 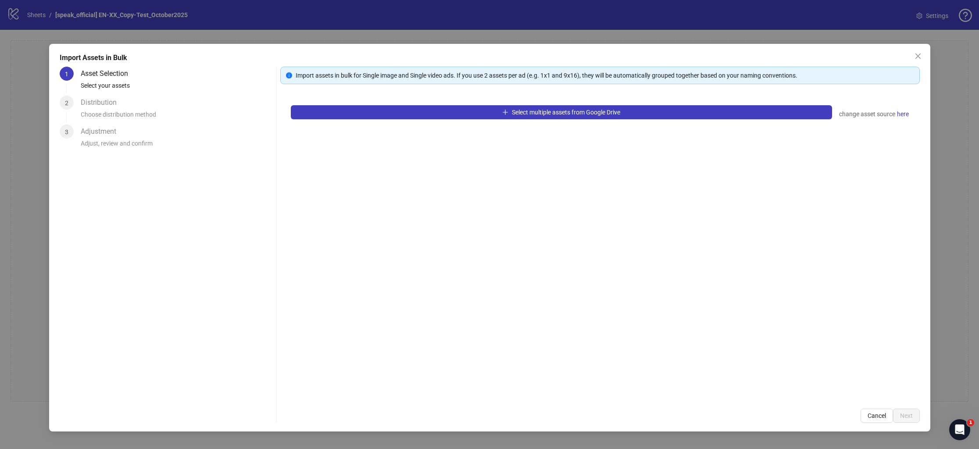 What do you see at coordinates (876, 416) in the screenshot?
I see `span: Cancel` at bounding box center [876, 416].